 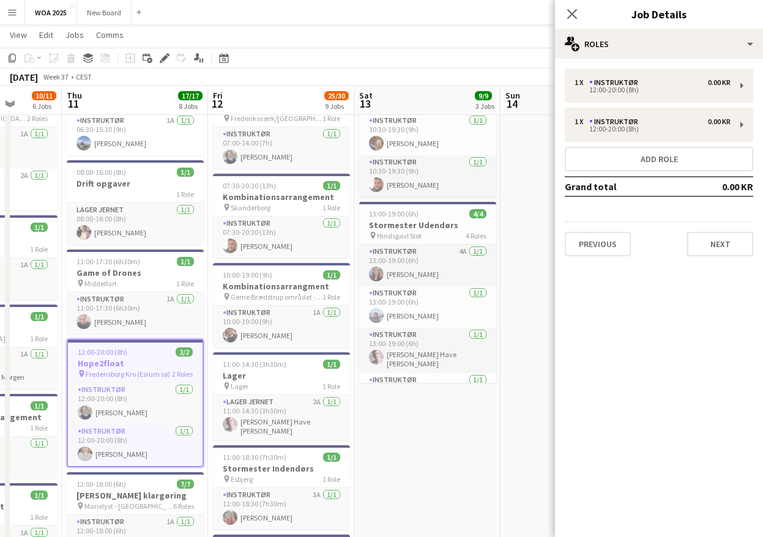 I want to click on span: 10:00-19:00 (9h), so click(x=247, y=275).